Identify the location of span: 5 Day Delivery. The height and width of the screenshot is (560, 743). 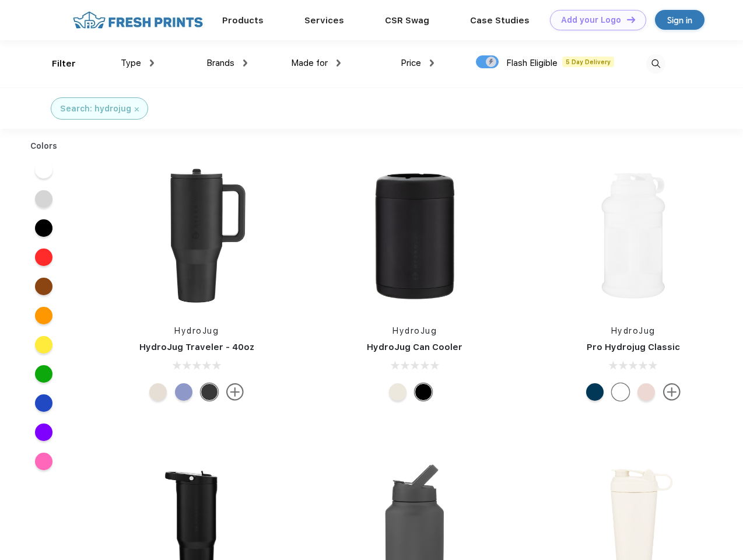
(588, 62).